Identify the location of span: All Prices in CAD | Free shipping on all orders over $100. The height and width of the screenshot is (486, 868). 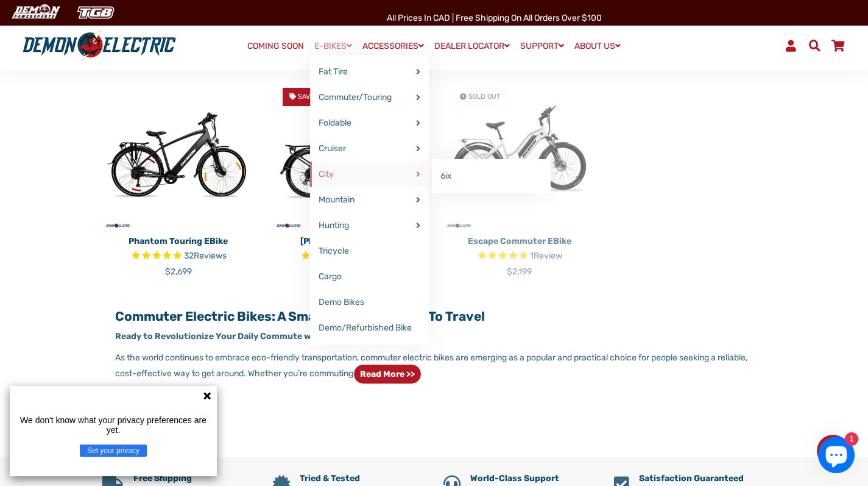
(493, 17).